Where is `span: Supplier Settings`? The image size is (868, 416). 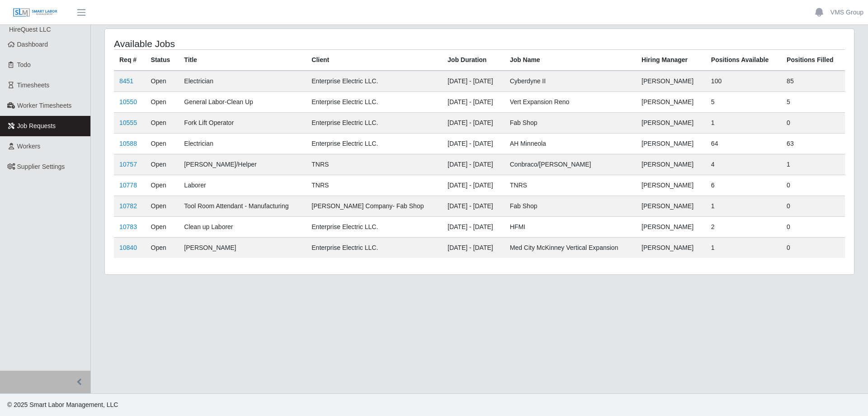
span: Supplier Settings is located at coordinates (41, 167).